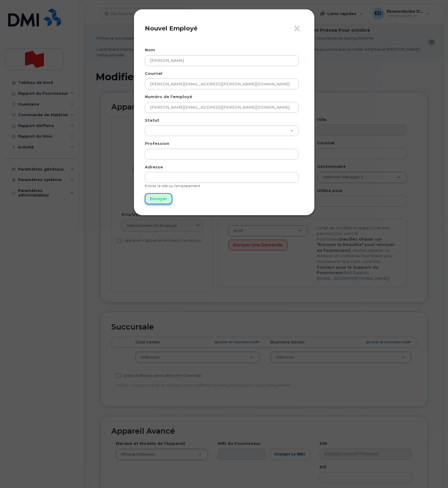 The height and width of the screenshot is (488, 448). Describe the element at coordinates (157, 143) in the screenshot. I see `label: Profession` at that location.